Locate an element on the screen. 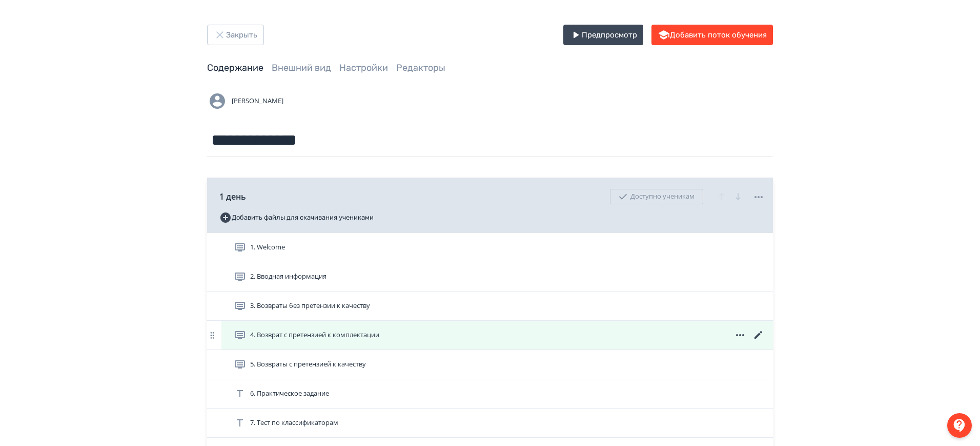 The width and height of the screenshot is (980, 446). button: Закрыть is located at coordinates (235, 35).